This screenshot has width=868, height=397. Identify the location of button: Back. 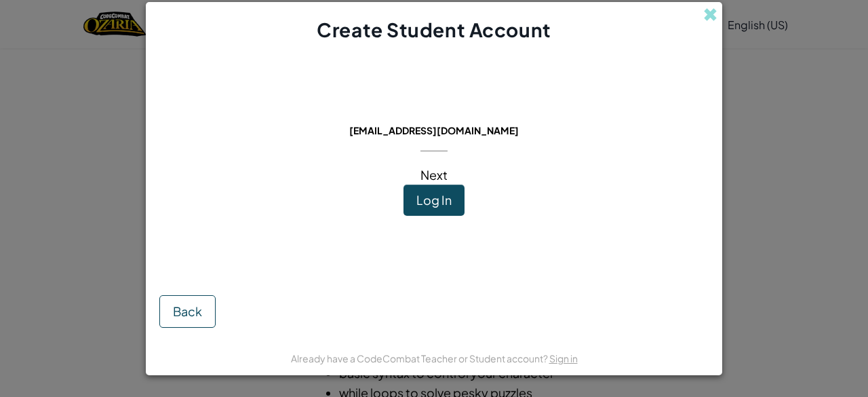
(187, 311).